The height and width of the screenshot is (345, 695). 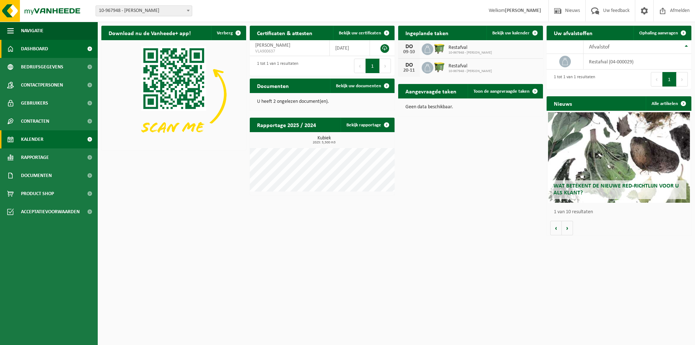 I want to click on span: Wat betekent de nieuwe RED-richtlijn voor u als klant?, so click(x=616, y=189).